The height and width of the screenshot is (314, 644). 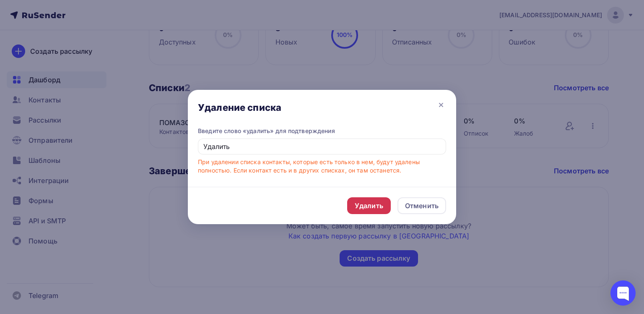 I want to click on div: Удаление списка, so click(x=239, y=107).